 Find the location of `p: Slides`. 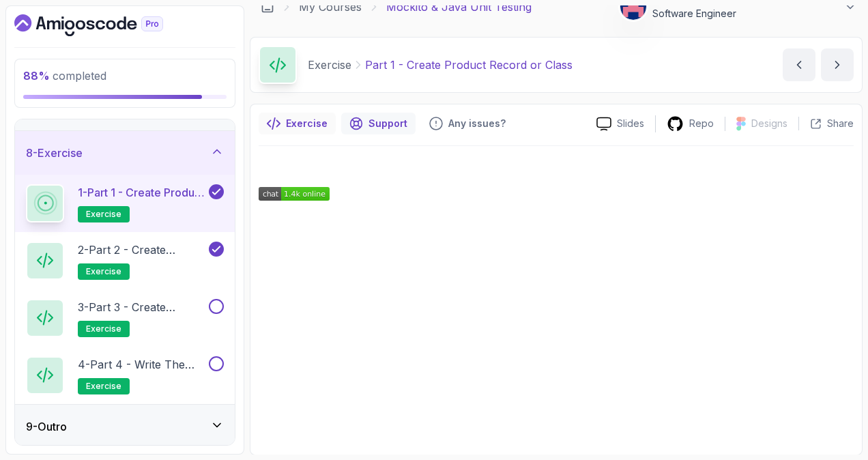

p: Slides is located at coordinates (631, 123).